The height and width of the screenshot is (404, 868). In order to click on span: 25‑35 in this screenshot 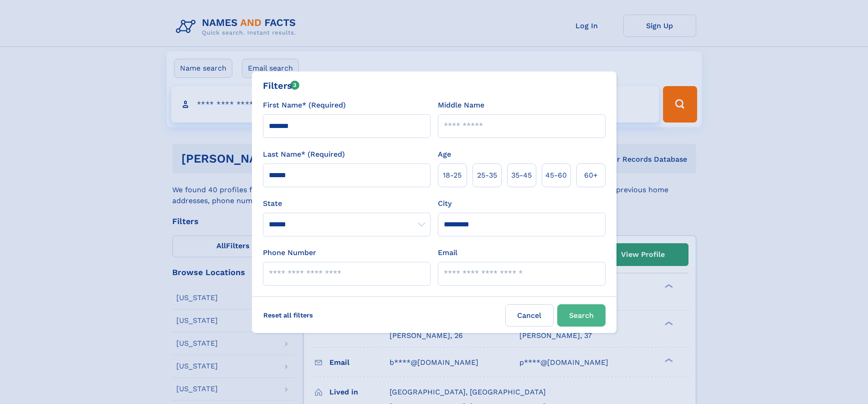, I will do `click(487, 176)`.